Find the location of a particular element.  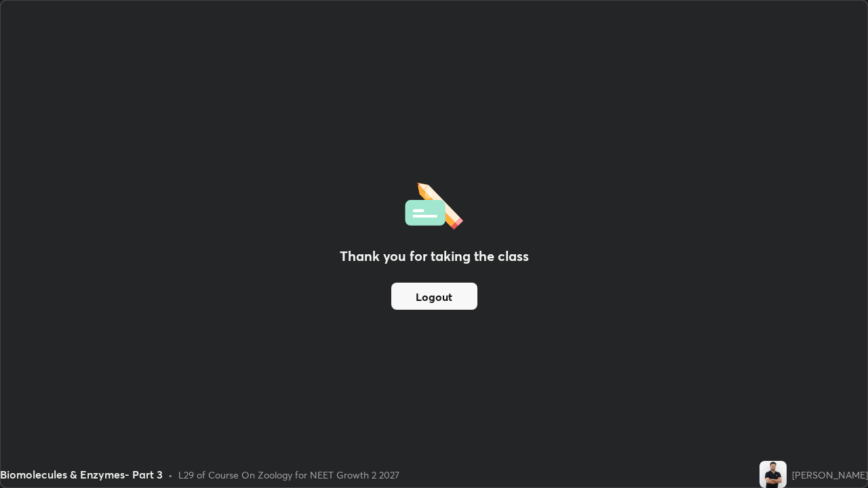

img: 368e1e20671c42e499edb1680cf54f70.jpg is located at coordinates (773, 475).